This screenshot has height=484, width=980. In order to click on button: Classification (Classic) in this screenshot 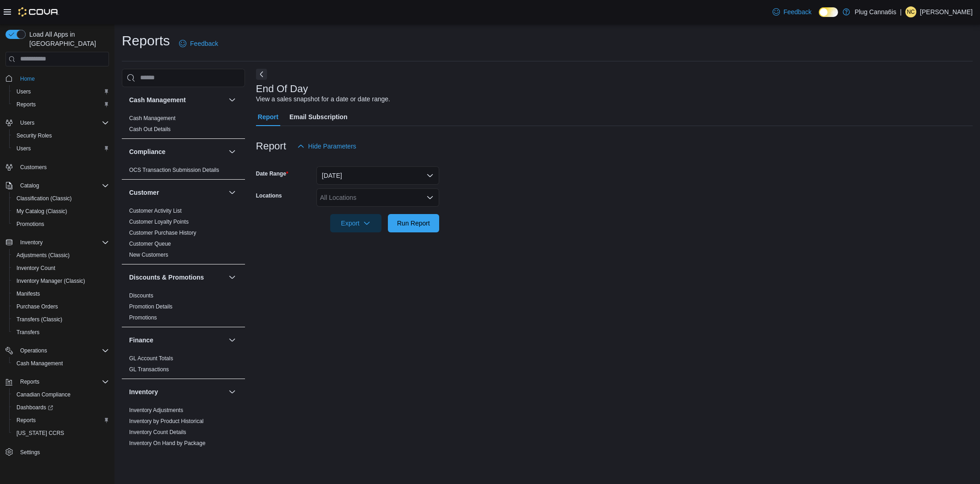, I will do `click(61, 199)`.